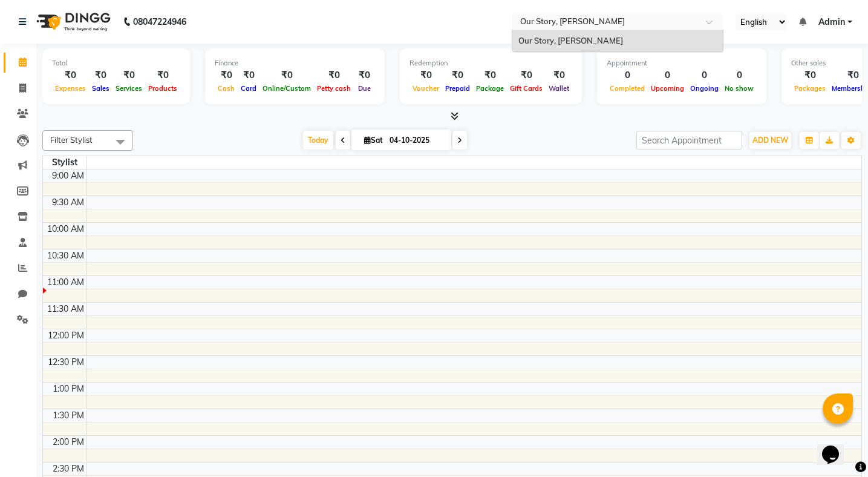 The height and width of the screenshot is (477, 868). Describe the element at coordinates (66, 336) in the screenshot. I see `div: 12:00 PM` at that location.